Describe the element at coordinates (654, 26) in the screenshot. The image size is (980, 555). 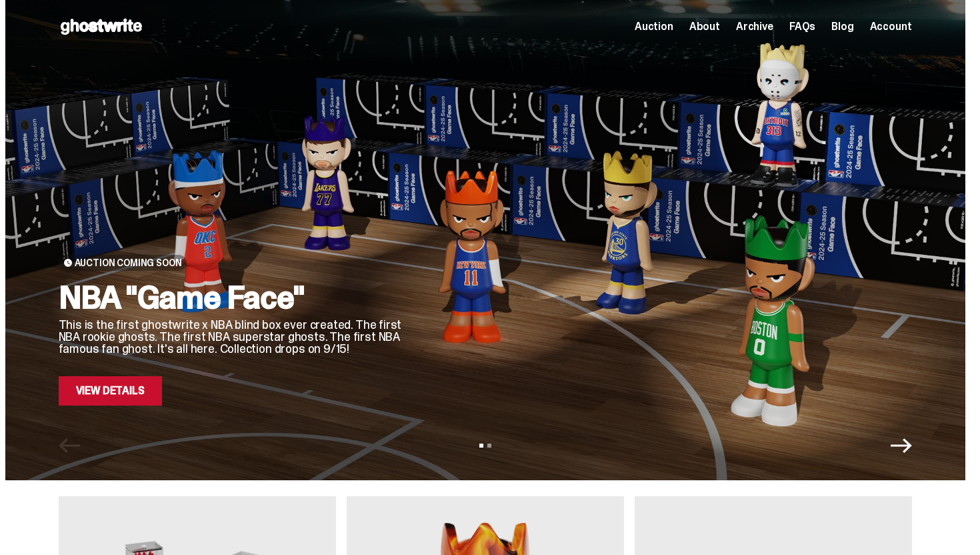
I see `span: Auction` at that location.